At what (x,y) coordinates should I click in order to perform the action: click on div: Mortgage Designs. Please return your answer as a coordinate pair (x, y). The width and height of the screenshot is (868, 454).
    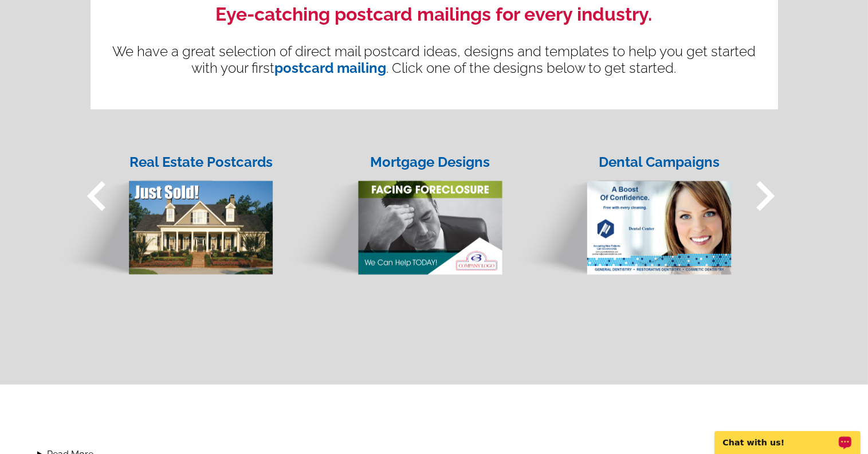
    Looking at the image, I should click on (430, 162).